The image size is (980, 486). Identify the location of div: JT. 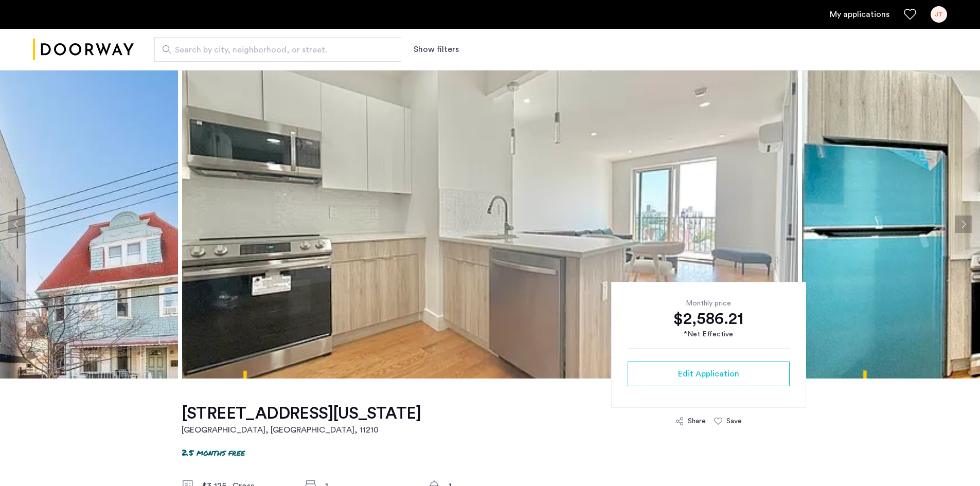
(938, 14).